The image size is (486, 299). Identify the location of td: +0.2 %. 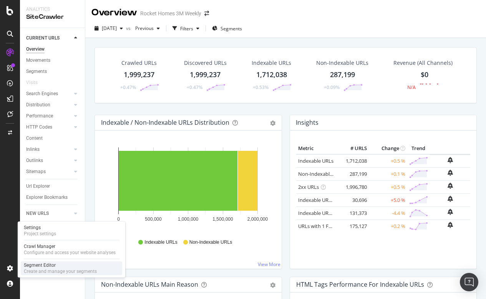
(388, 226).